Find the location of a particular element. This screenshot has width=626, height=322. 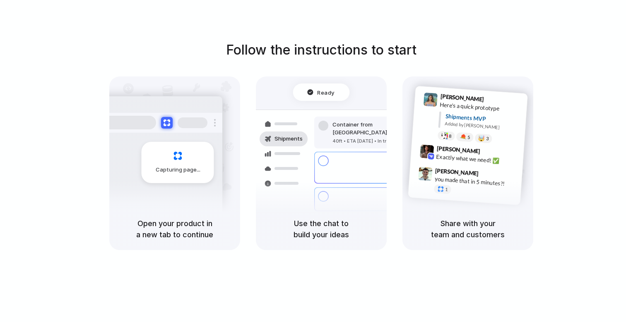

h1: Follow the instructions to start is located at coordinates (321, 50).